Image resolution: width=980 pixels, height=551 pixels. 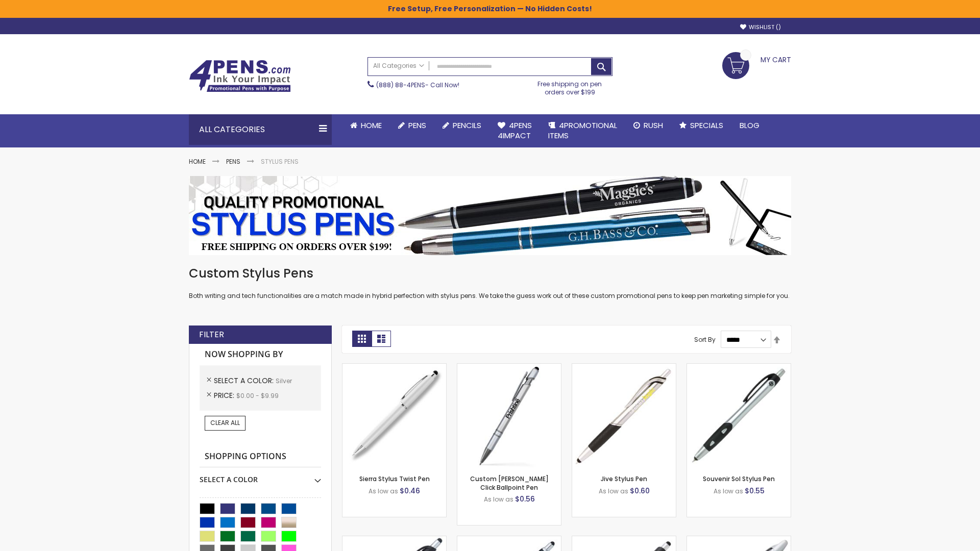 What do you see at coordinates (749, 126) in the screenshot?
I see `a: Blog` at bounding box center [749, 126].